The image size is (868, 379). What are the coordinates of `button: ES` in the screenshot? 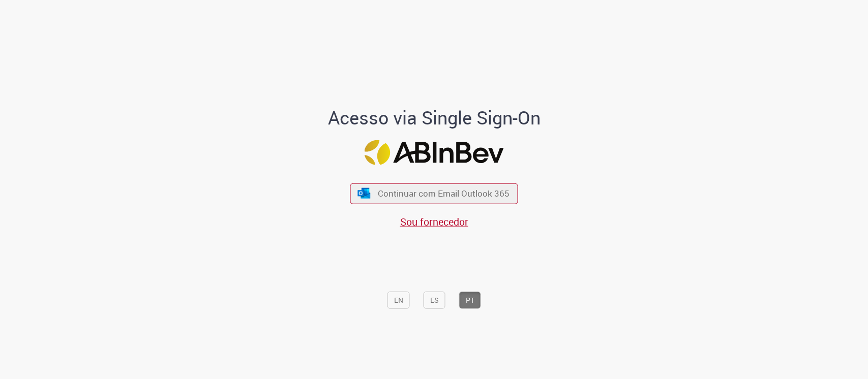 It's located at (434, 300).